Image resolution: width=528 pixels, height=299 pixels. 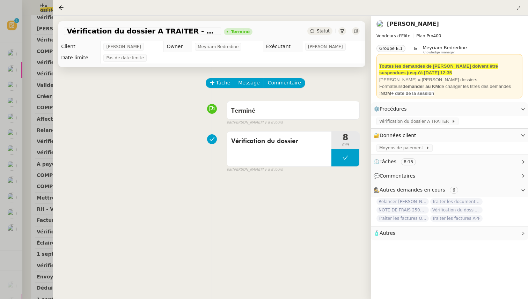 I want to click on div: Terminé, so click(x=240, y=32).